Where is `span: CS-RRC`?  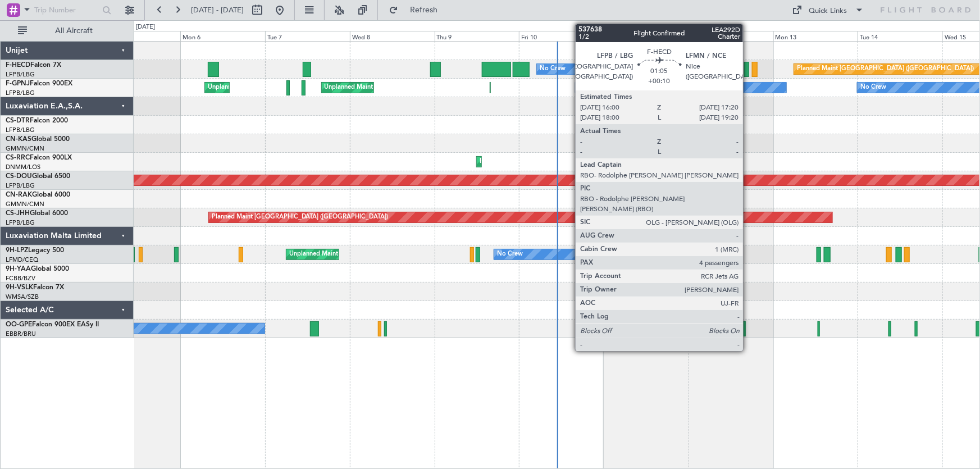 span: CS-RRC is located at coordinates (18, 158).